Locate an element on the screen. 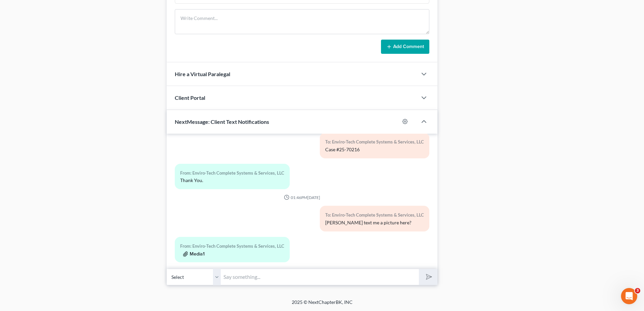 The width and height of the screenshot is (644, 311). button: Add Comment is located at coordinates (405, 47).